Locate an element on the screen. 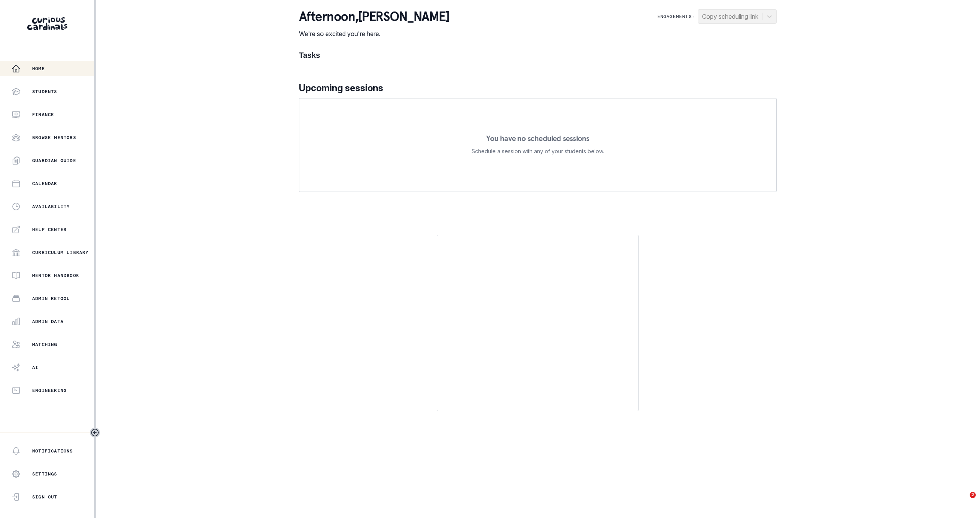 This screenshot has width=980, height=518. p: Help Center is located at coordinates (50, 229).